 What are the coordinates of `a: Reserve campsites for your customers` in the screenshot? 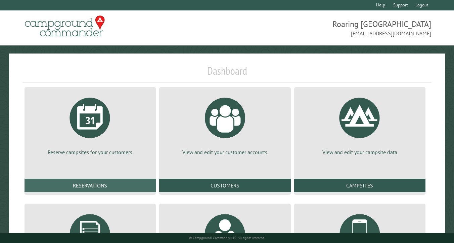 It's located at (90, 124).